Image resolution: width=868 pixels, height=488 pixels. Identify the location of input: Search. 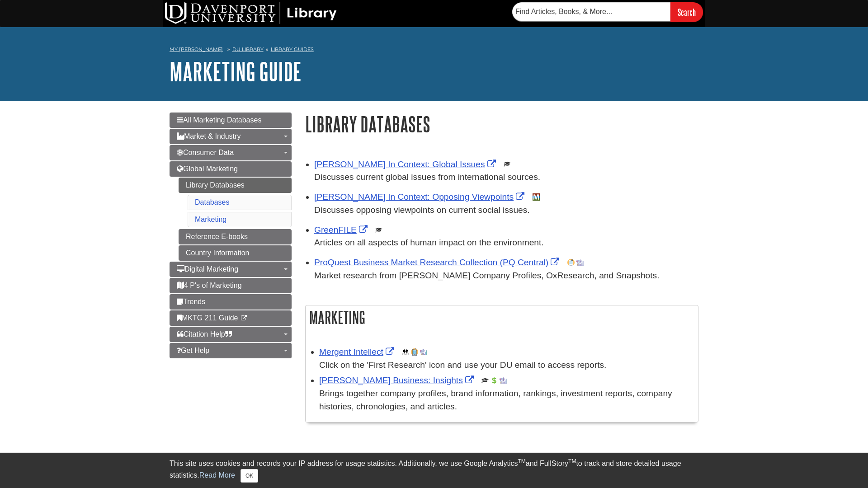
(686, 12).